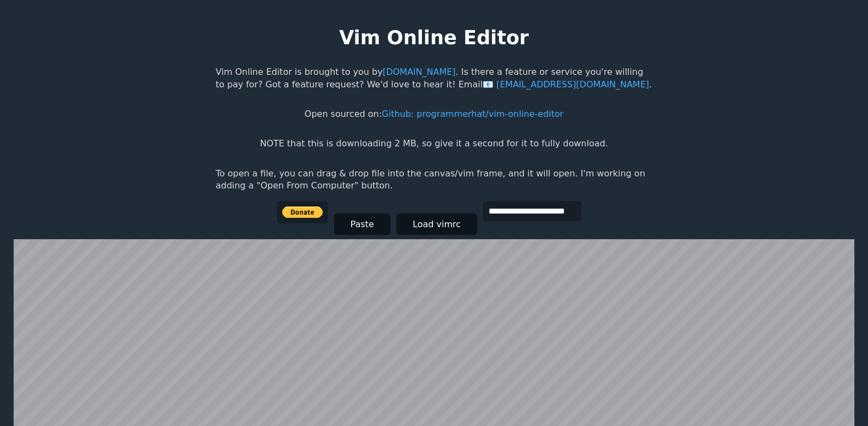 This screenshot has width=868, height=426. What do you see at coordinates (472, 113) in the screenshot?
I see `a: Github: programmerhat/vim-online-editor` at bounding box center [472, 113].